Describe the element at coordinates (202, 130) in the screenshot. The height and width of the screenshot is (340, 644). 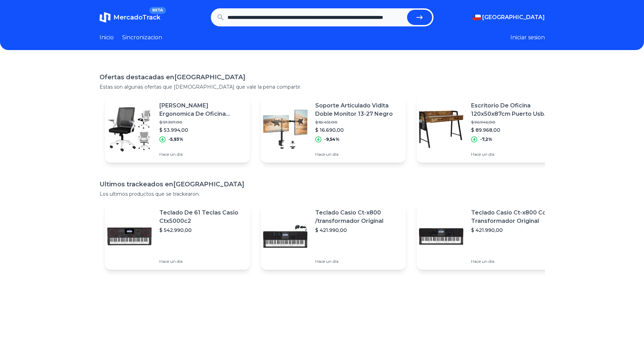
I see `p: $ 53.994,00` at that location.